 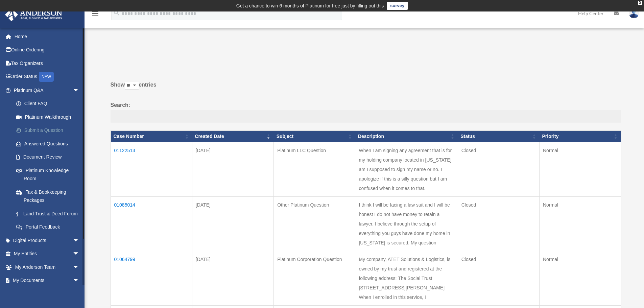 I want to click on a: My Entitiesarrow_drop_down, so click(x=47, y=254).